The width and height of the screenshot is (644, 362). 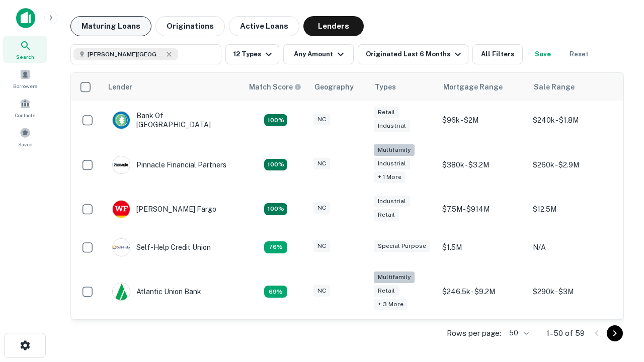 What do you see at coordinates (413, 55) in the screenshot?
I see `button: Originated Last 6 Months` at bounding box center [413, 55].